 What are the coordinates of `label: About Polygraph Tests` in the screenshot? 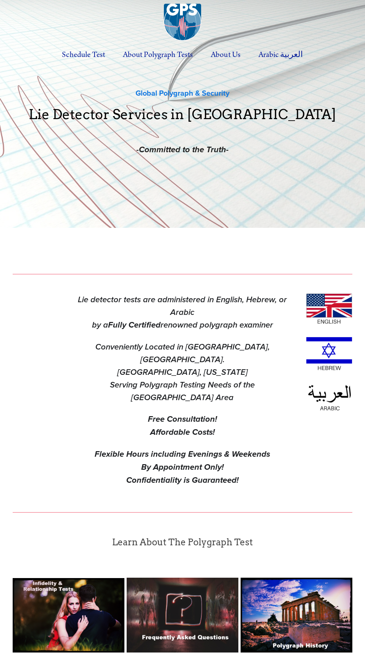 It's located at (158, 55).